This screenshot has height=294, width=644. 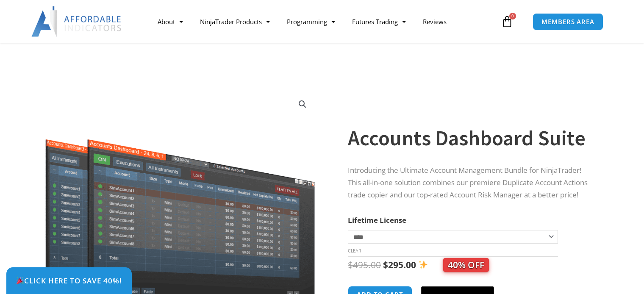 What do you see at coordinates (235, 22) in the screenshot?
I see `a: NinjaTrader Products` at bounding box center [235, 22].